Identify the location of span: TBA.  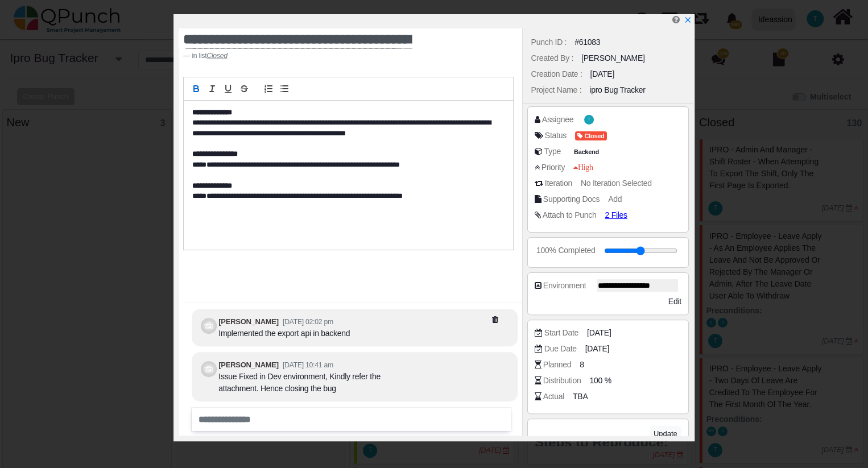
(580, 396).